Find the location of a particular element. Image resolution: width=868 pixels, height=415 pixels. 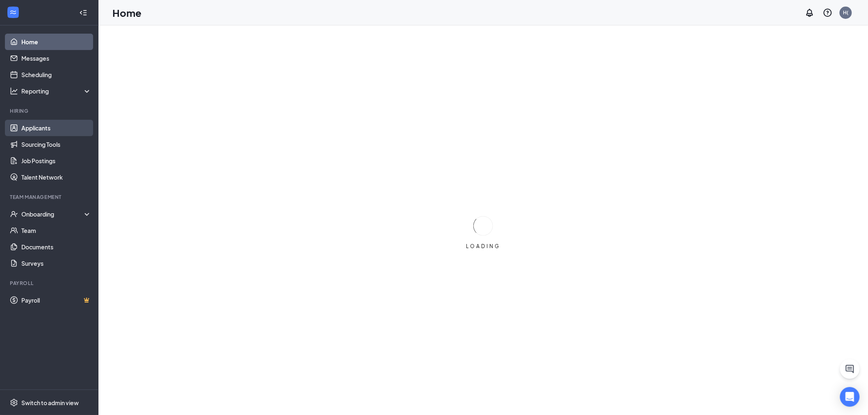

svg: Settings is located at coordinates (14, 402).